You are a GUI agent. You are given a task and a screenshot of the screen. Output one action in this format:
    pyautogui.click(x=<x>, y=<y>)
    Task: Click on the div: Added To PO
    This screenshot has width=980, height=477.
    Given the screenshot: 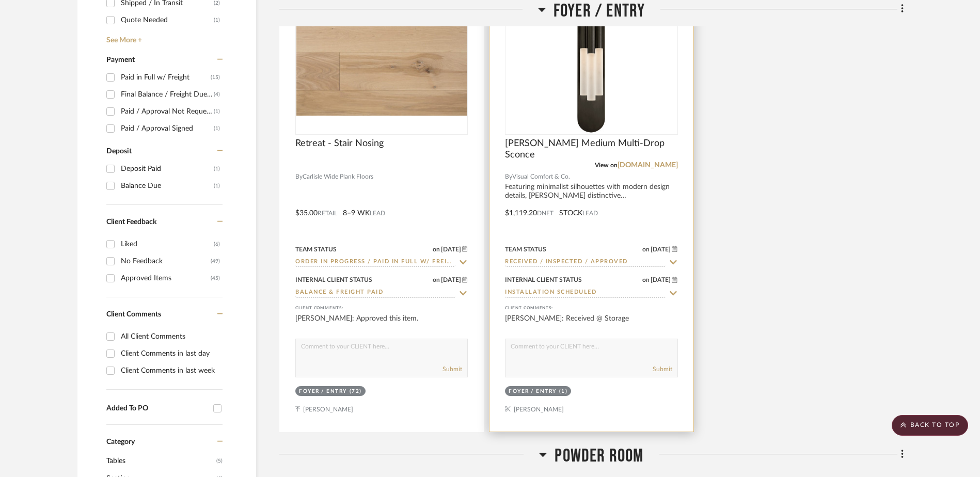 What is the action you would take?
    pyautogui.click(x=157, y=408)
    